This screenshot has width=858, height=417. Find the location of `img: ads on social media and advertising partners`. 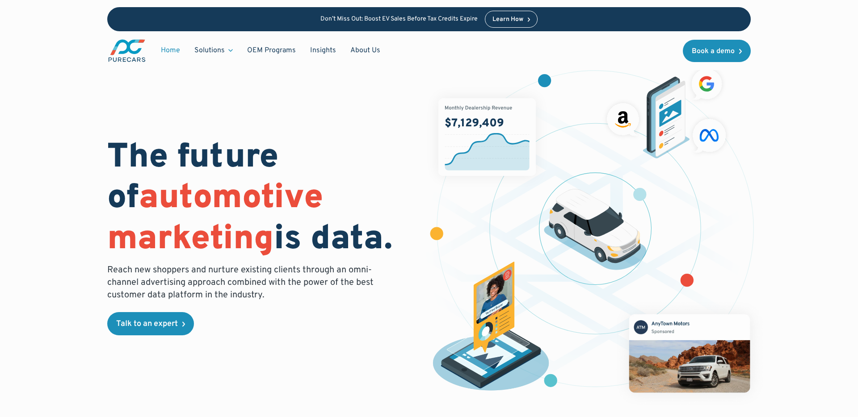

img: ads on social media and advertising partners is located at coordinates (666, 111).